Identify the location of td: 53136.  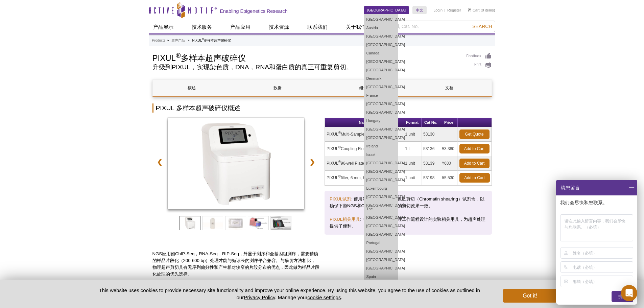
(431, 149).